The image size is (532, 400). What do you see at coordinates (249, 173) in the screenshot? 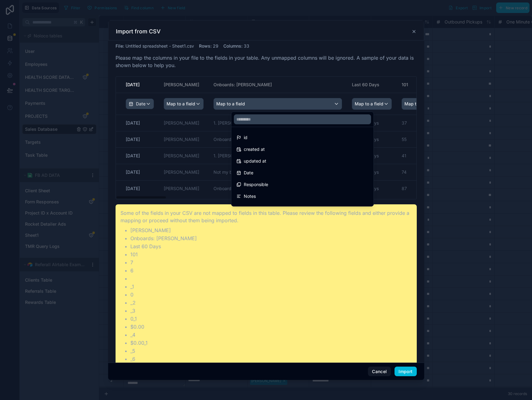
I see `span: Date` at bounding box center [249, 173].